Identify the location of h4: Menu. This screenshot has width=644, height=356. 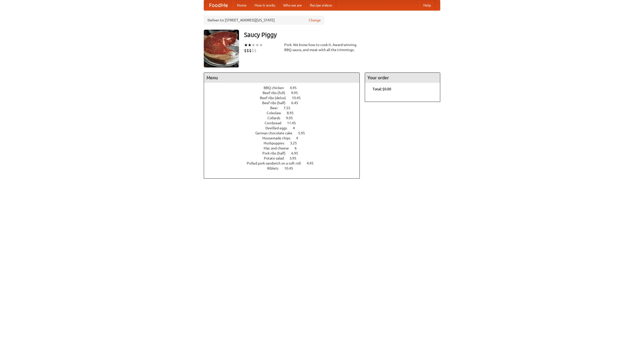
(282, 78).